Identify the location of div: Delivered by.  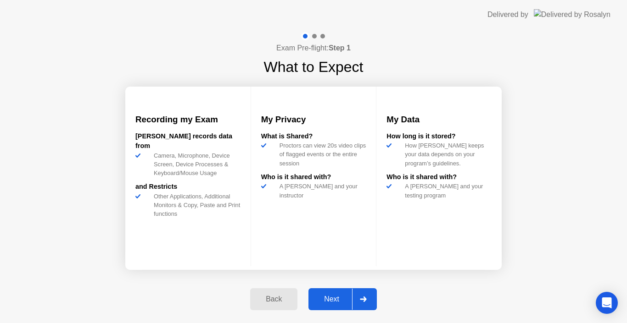
(507, 15).